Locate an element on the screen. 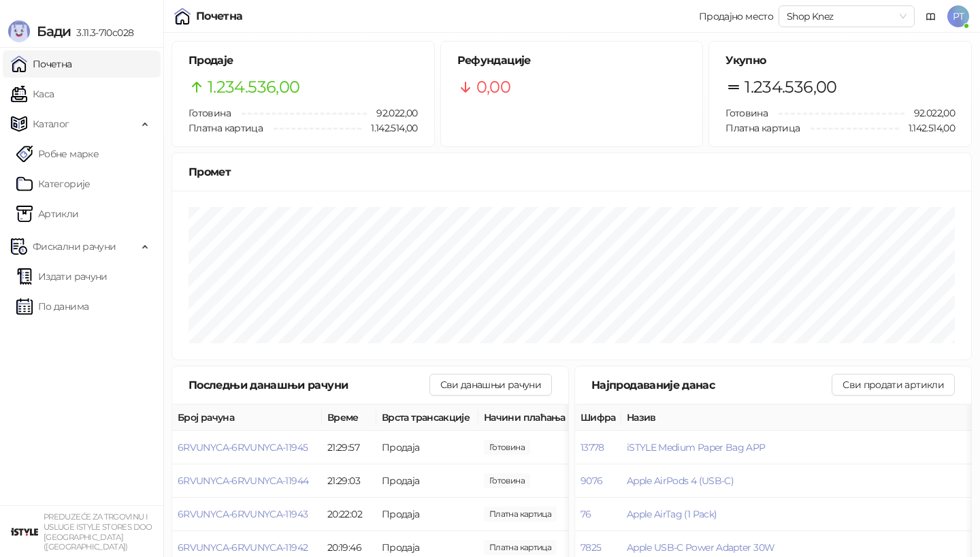 This screenshot has width=980, height=557. th: Време is located at coordinates (349, 417).